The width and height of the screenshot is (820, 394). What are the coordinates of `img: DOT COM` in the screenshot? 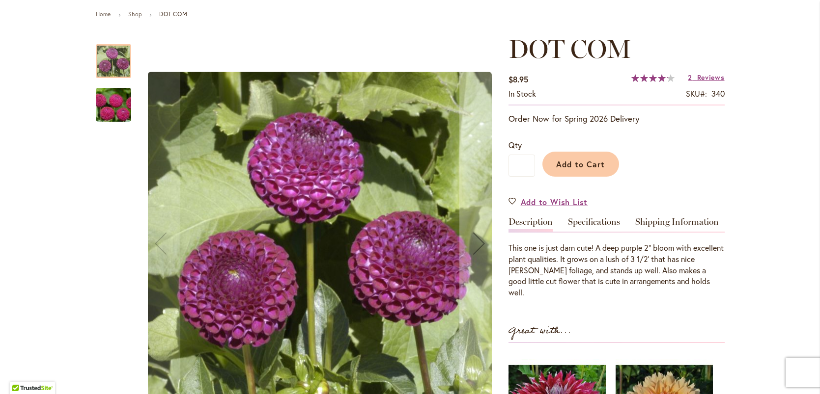 It's located at (113, 105).